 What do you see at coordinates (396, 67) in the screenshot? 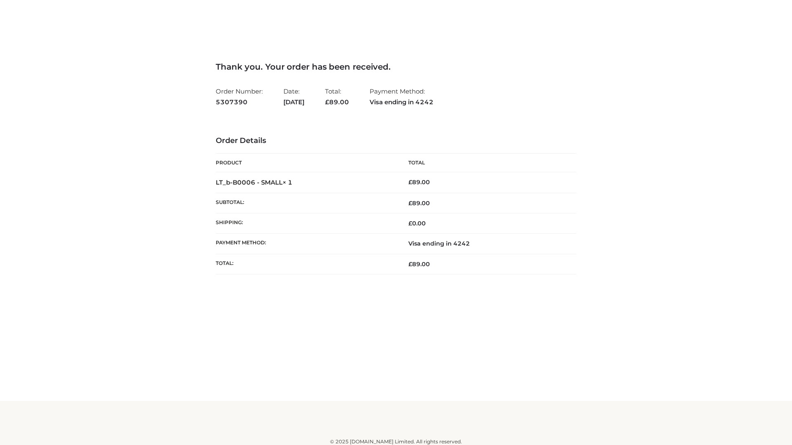
I see `h3: Thank you. Your order has been received.` at bounding box center [396, 67].